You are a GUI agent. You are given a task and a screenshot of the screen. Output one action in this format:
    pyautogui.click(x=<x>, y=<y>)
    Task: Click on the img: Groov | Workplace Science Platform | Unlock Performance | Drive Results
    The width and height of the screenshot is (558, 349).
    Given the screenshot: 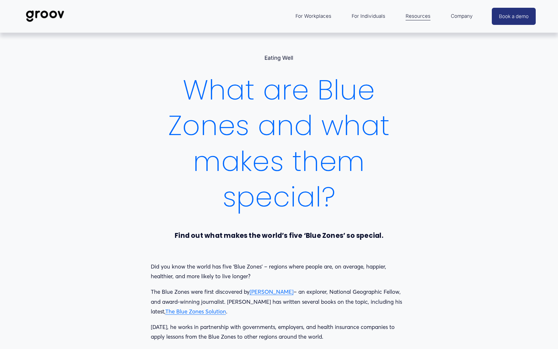 What is the action you would take?
    pyautogui.click(x=45, y=16)
    